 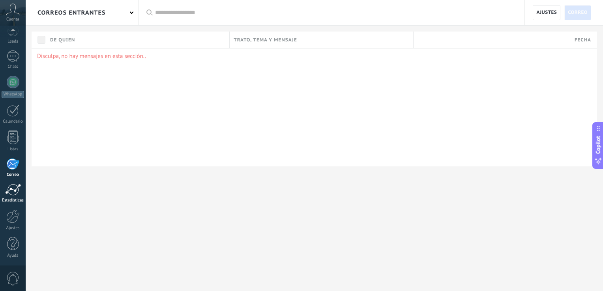 I want to click on span: Fecha, so click(x=583, y=40).